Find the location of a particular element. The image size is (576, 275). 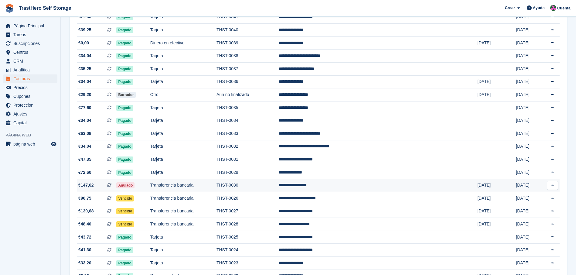

td: THST-0030 is located at coordinates (248, 185).